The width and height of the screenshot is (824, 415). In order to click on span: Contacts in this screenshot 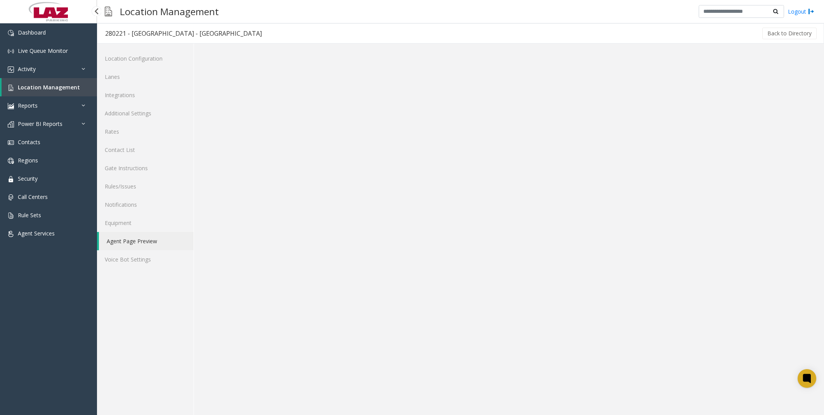, I will do `click(29, 142)`.